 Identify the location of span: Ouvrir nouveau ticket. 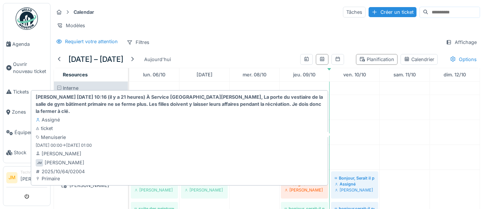
(30, 68).